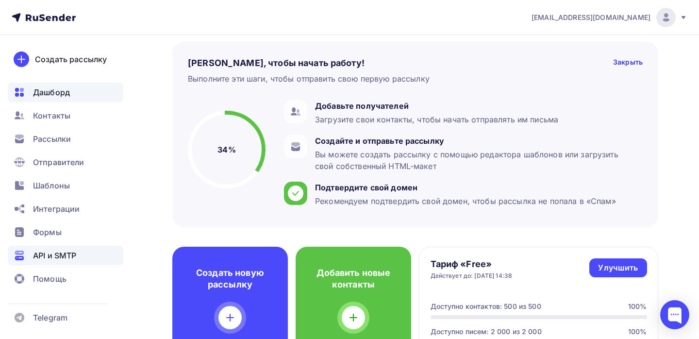 Image resolution: width=699 pixels, height=339 pixels. I want to click on h4: Добавить новые контакты, so click(353, 279).